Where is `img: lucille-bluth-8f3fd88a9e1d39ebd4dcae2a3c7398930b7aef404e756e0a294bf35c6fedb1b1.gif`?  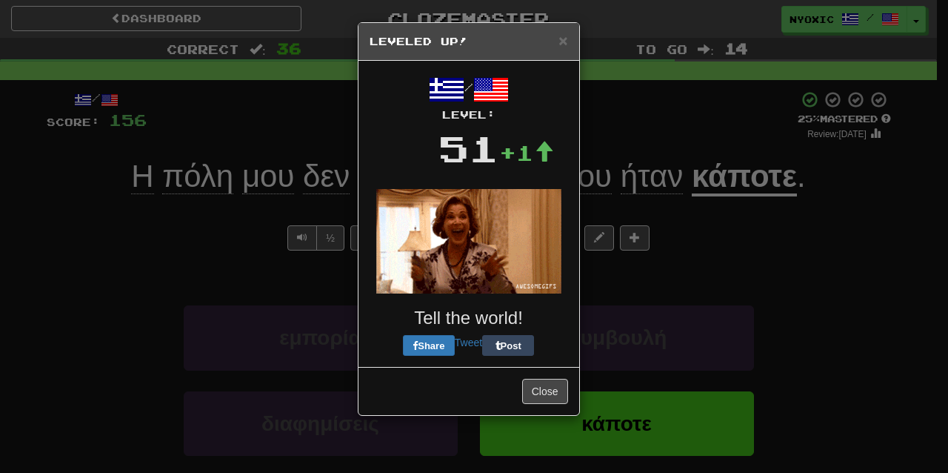 img: lucille-bluth-8f3fd88a9e1d39ebd4dcae2a3c7398930b7aef404e756e0a294bf35c6fedb1b1.gif is located at coordinates (469, 241).